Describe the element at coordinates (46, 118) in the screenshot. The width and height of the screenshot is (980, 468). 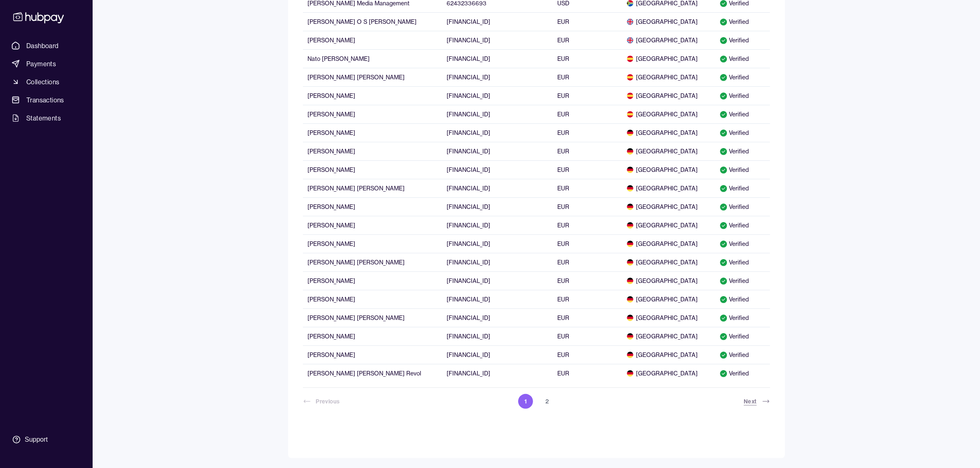
I see `a: Statements` at that location.